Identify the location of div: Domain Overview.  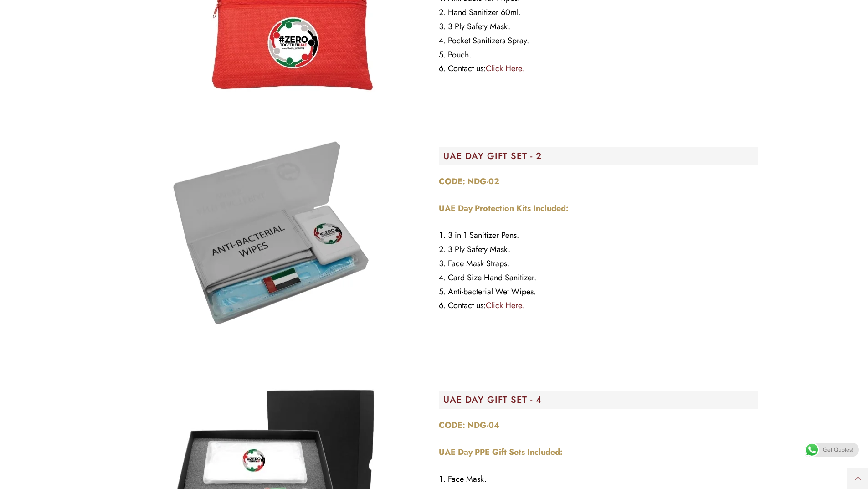
(58, 56).